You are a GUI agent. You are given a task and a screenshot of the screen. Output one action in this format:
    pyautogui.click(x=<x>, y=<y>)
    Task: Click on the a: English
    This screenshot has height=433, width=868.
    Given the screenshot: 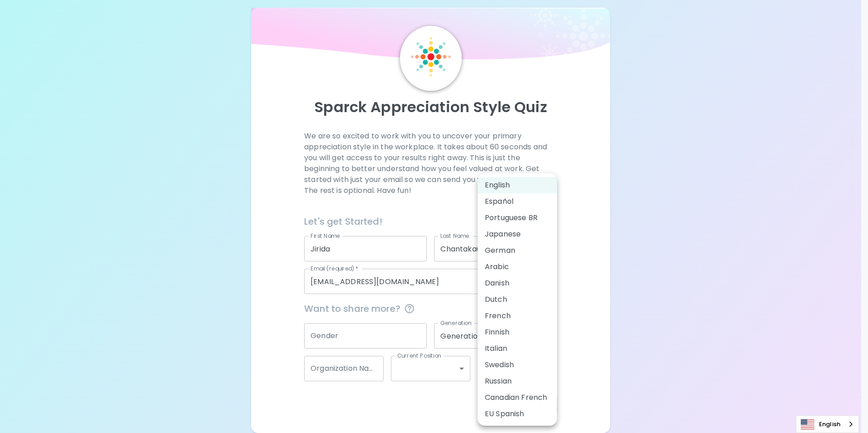 What is the action you would take?
    pyautogui.click(x=827, y=424)
    